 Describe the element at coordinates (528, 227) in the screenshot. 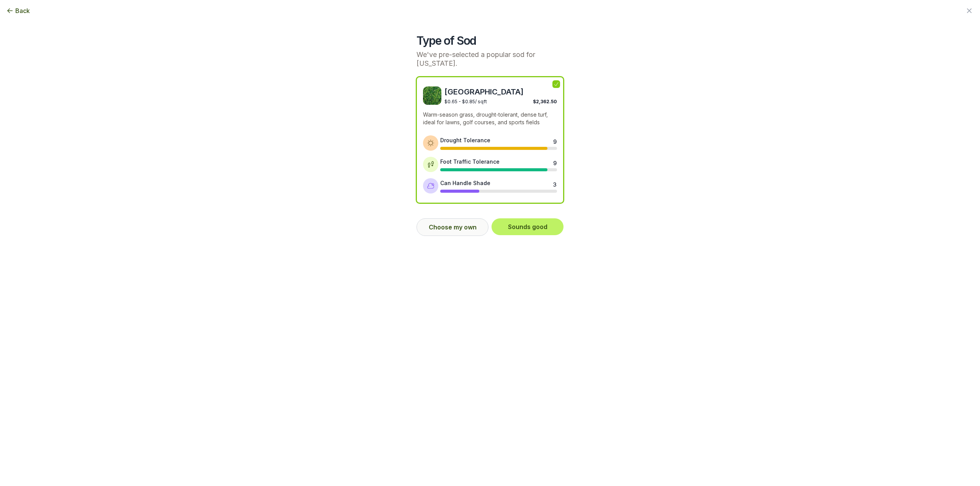

I see `button: Sounds good` at that location.